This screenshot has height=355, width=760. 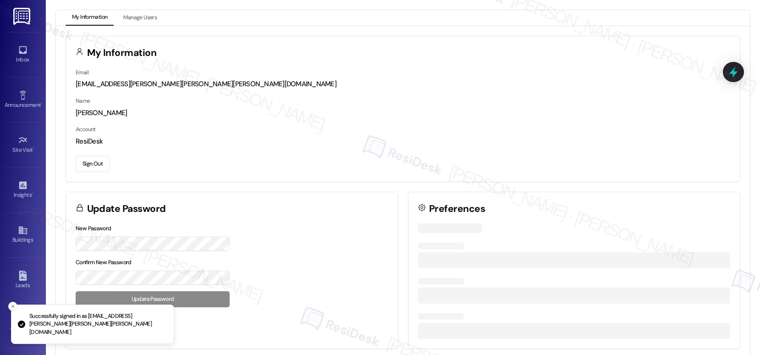 What do you see at coordinates (82, 72) in the screenshot?
I see `label: Email` at bounding box center [82, 72].